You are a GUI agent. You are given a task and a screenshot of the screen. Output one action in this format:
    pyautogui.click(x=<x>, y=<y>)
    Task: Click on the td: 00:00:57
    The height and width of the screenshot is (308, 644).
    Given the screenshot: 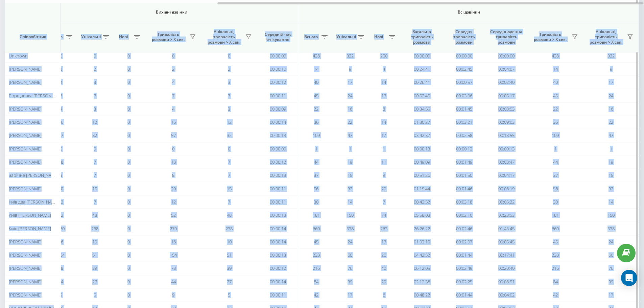 What is the action you would take?
    pyautogui.click(x=464, y=82)
    